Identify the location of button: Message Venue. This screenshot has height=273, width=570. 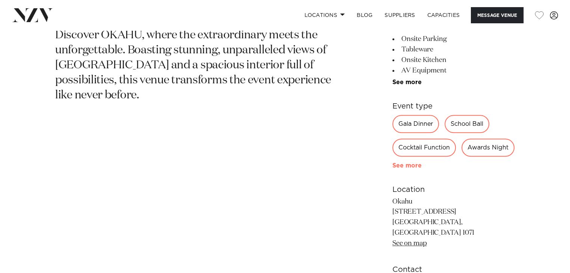
(497, 15).